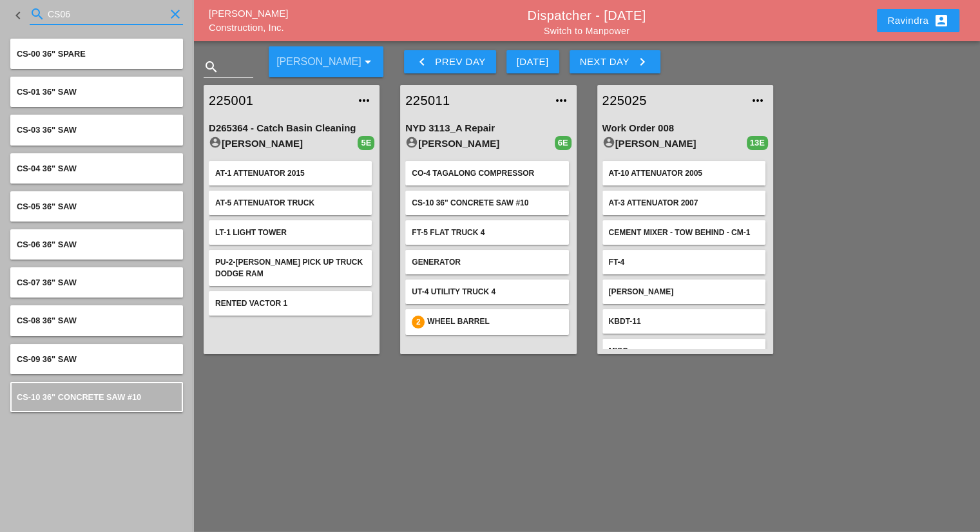  What do you see at coordinates (368, 61) in the screenshot?
I see `i: arrow_drop_down` at bounding box center [368, 61].